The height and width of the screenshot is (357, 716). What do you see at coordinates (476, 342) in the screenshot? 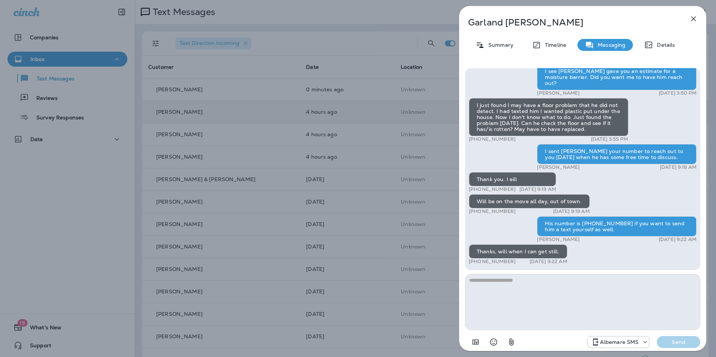
I see `button: Add in a premade template` at bounding box center [476, 342].